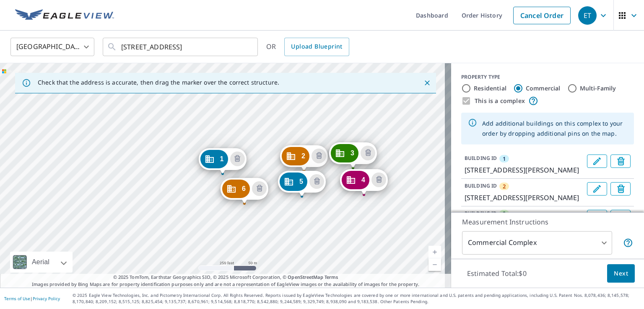  Describe the element at coordinates (259, 188) in the screenshot. I see `button: Delete building 6` at that location.